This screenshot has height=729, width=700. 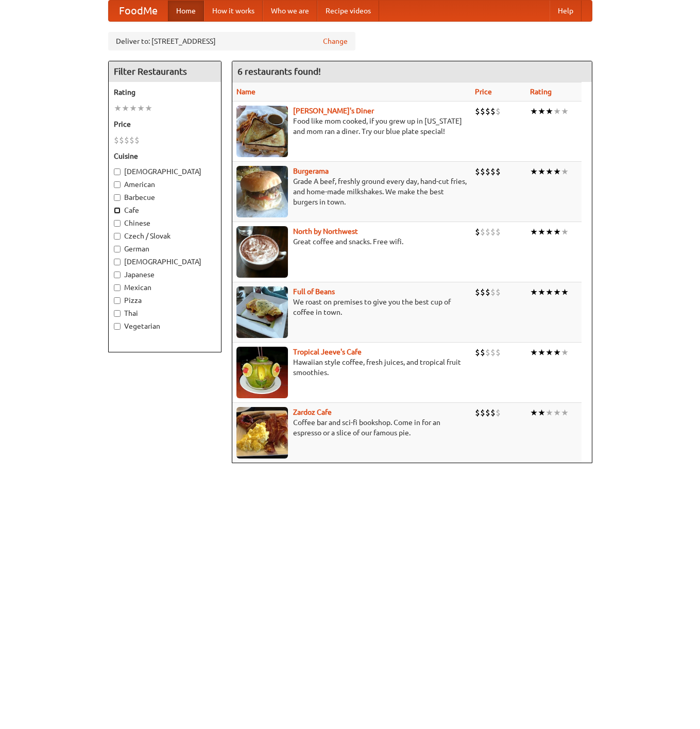 I want to click on a: Tropical Jeeve's Cafe, so click(x=328, y=351).